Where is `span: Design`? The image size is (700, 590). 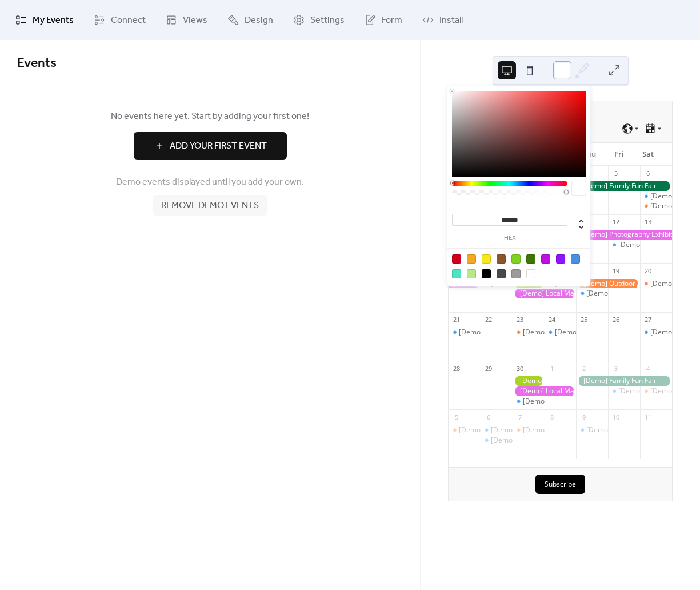 span: Design is located at coordinates (259, 21).